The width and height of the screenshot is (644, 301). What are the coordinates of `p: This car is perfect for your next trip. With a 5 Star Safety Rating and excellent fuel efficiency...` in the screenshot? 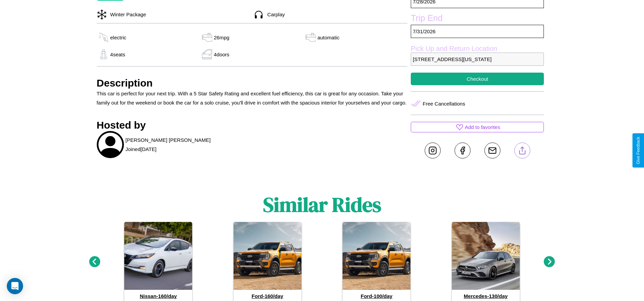 It's located at (252, 98).